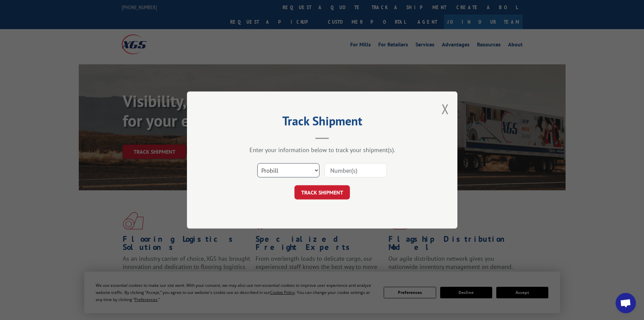 This screenshot has width=644, height=320. What do you see at coordinates (356, 170) in the screenshot?
I see `input: Number(s)` at bounding box center [356, 170].